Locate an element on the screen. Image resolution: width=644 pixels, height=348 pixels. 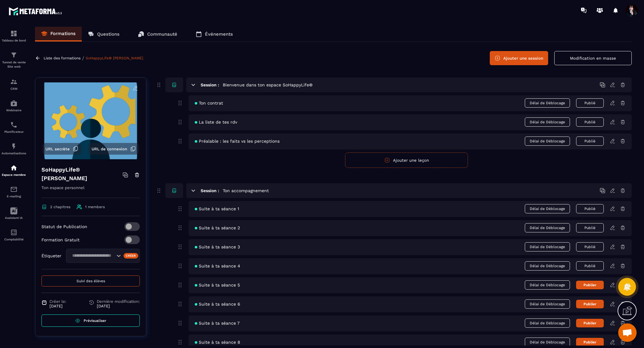
img: accountant is located at coordinates (14, 233).